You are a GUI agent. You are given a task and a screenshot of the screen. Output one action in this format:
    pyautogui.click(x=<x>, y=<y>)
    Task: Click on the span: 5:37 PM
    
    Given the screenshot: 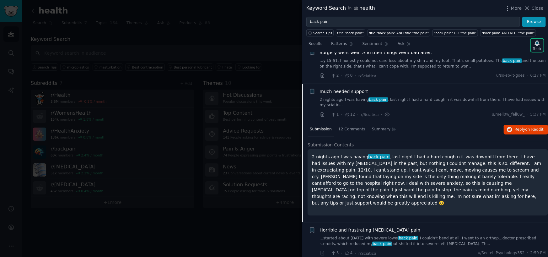 What is the action you would take?
    pyautogui.click(x=538, y=115)
    